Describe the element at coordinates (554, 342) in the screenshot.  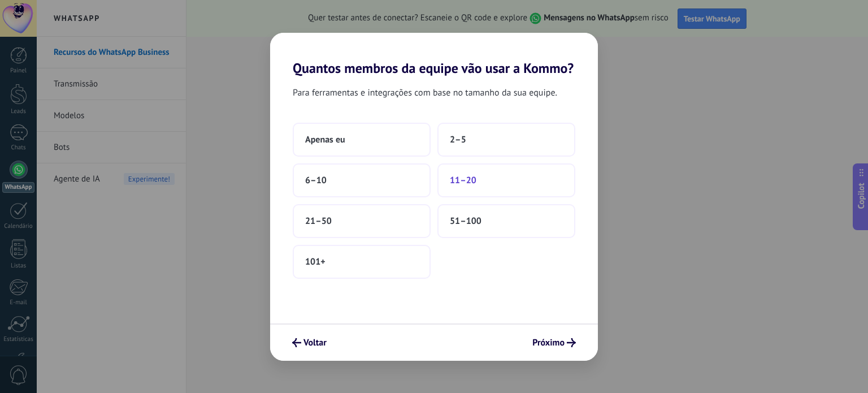
I see `button: Próximo` at that location.